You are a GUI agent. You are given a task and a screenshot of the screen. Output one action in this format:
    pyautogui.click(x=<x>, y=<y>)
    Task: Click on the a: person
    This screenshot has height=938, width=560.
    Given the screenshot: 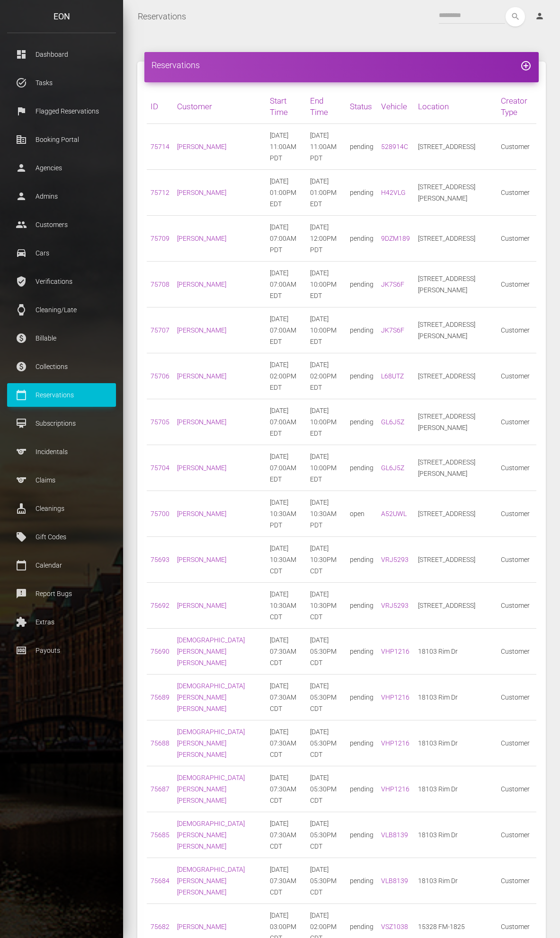 What is the action you would take?
    pyautogui.click(x=540, y=17)
    